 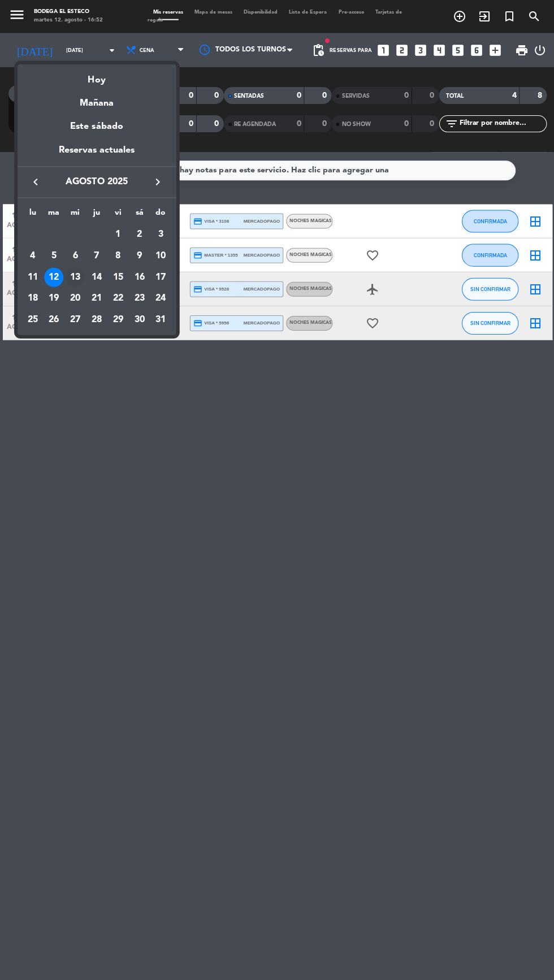 What do you see at coordinates (97, 320) in the screenshot?
I see `div: 28` at bounding box center [97, 320].